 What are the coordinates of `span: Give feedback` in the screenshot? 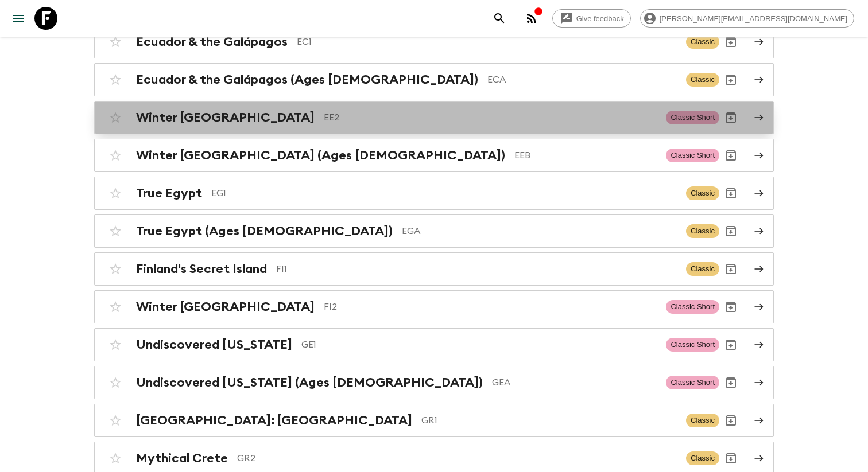 It's located at (600, 18).